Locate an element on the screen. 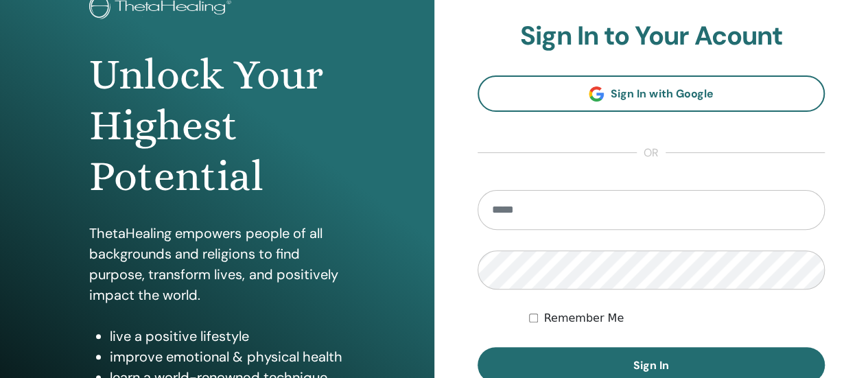 This screenshot has height=378, width=868. span: or is located at coordinates (651, 152).